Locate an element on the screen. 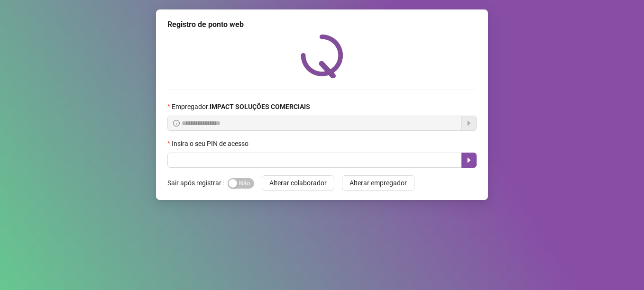  label: Insira o seu PIN de acesso is located at coordinates (211, 144).